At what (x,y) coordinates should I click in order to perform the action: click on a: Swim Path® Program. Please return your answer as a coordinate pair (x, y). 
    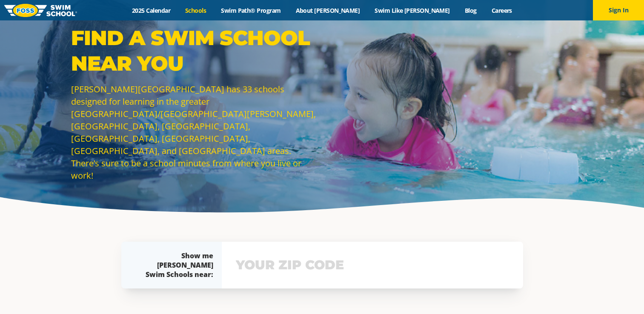
    Looking at the image, I should click on (251, 10).